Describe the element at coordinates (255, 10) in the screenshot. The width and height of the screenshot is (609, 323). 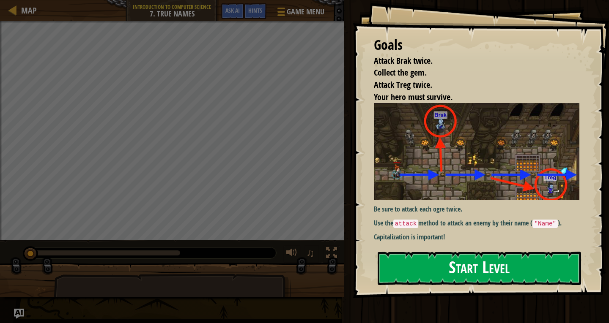
I see `span: Hints` at that location.